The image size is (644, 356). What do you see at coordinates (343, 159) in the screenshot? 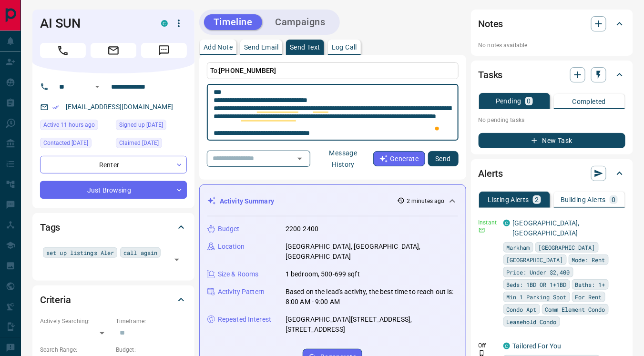
I see `button: Message History` at bounding box center [343, 159].